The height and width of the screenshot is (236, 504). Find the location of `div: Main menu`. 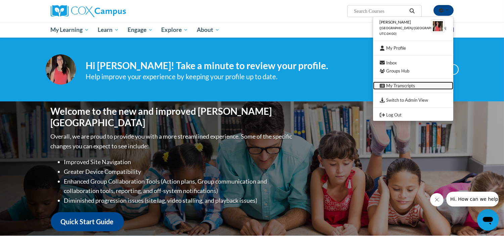

div: Main menu is located at coordinates (252, 30).